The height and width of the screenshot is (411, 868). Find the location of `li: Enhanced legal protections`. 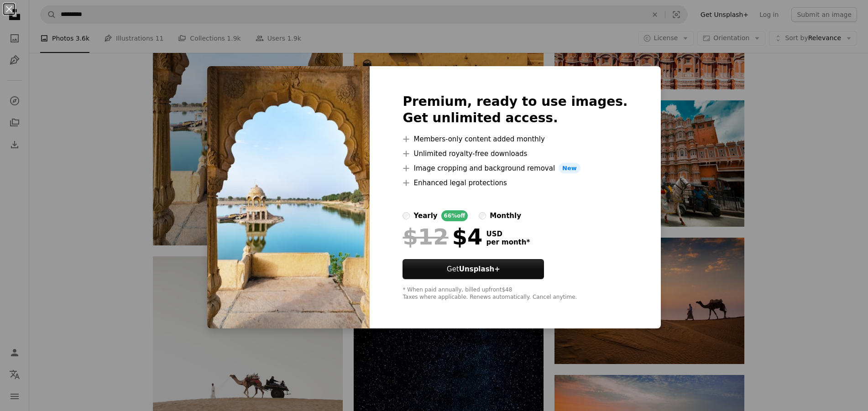

li: Enhanced legal protections is located at coordinates (515, 183).